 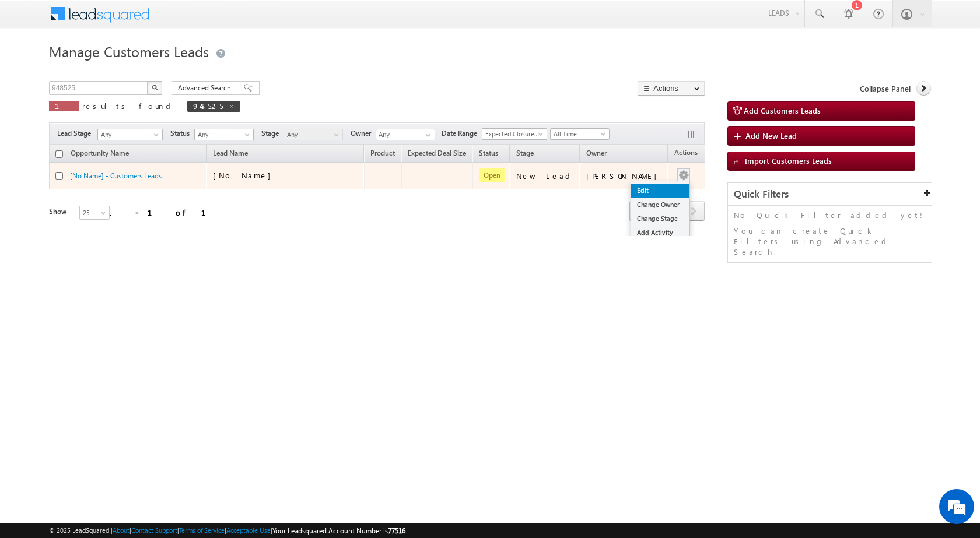 What do you see at coordinates (492, 176) in the screenshot?
I see `span: Open` at bounding box center [492, 176].